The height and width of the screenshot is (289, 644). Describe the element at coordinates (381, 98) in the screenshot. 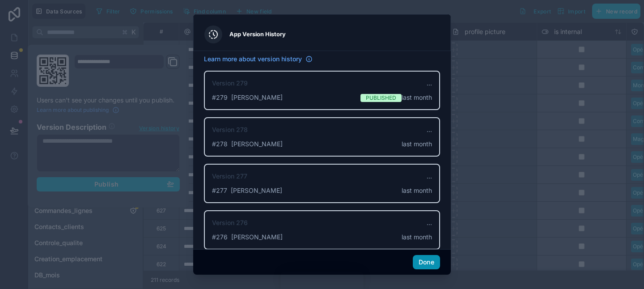

I see `span: Published` at that location.